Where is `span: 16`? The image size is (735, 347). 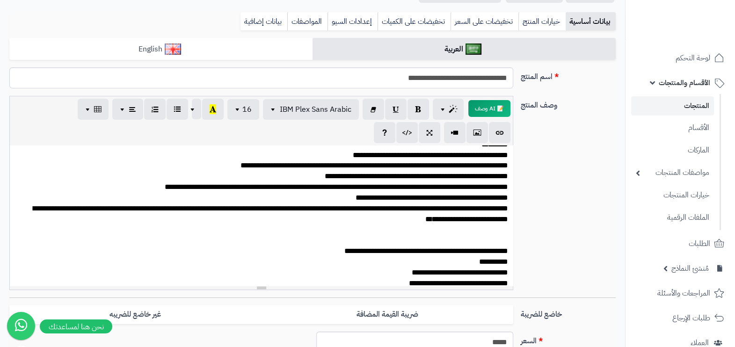
span: 16 is located at coordinates (247, 110).